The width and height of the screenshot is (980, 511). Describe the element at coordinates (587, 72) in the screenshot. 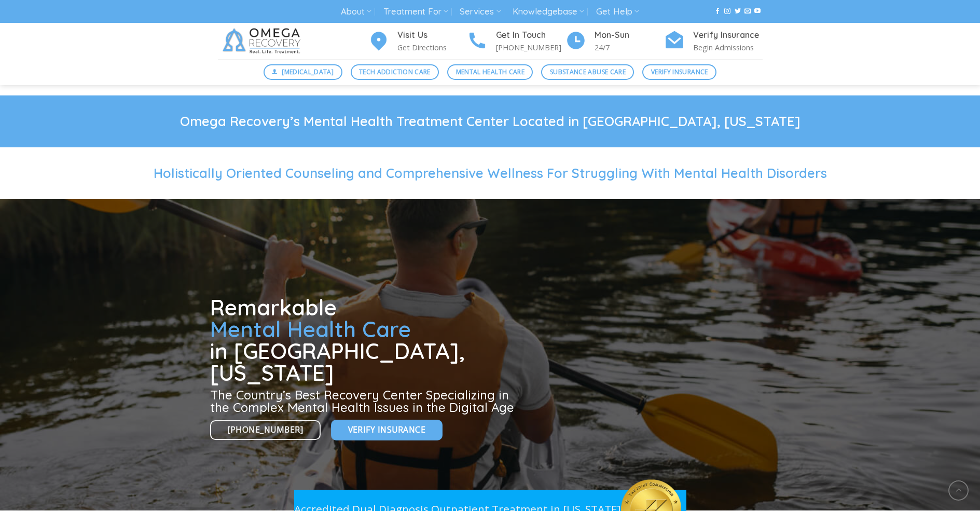

I see `a: Substance Abuse Care` at that location.